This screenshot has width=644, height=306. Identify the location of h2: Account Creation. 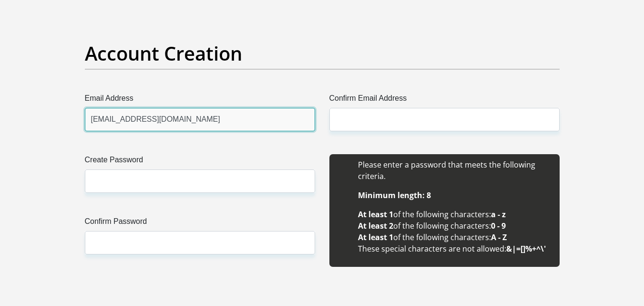
(322, 53).